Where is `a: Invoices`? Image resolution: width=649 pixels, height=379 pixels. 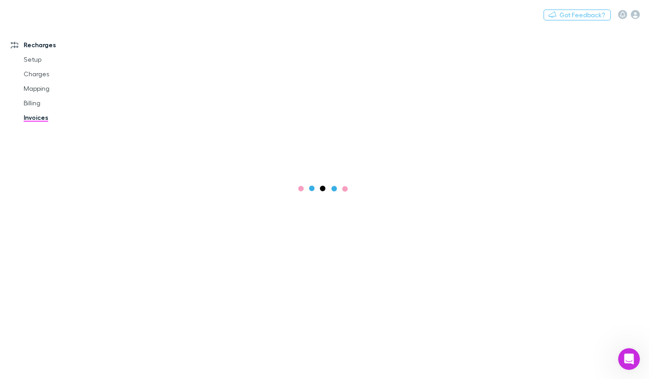
a: Invoices is located at coordinates (66, 118).